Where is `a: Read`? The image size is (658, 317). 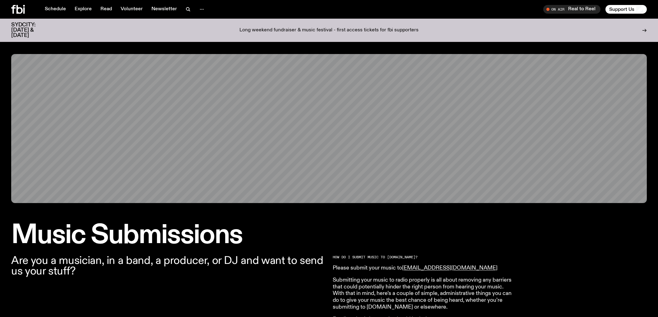
a: Read is located at coordinates (106, 9).